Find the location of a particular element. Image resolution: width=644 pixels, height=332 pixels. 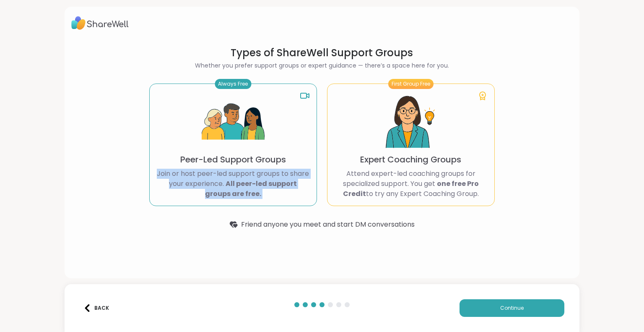

h1: Types of ShareWell Support Groups is located at coordinates (322, 52).